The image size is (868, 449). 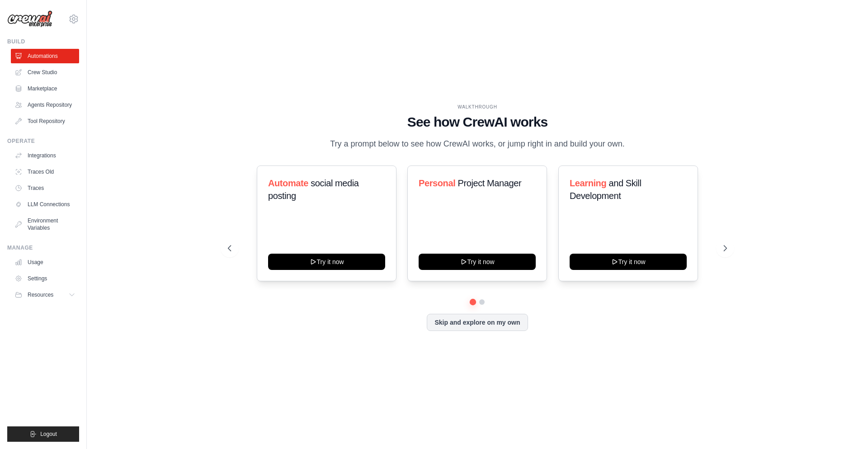 I want to click on span: Logout, so click(x=48, y=434).